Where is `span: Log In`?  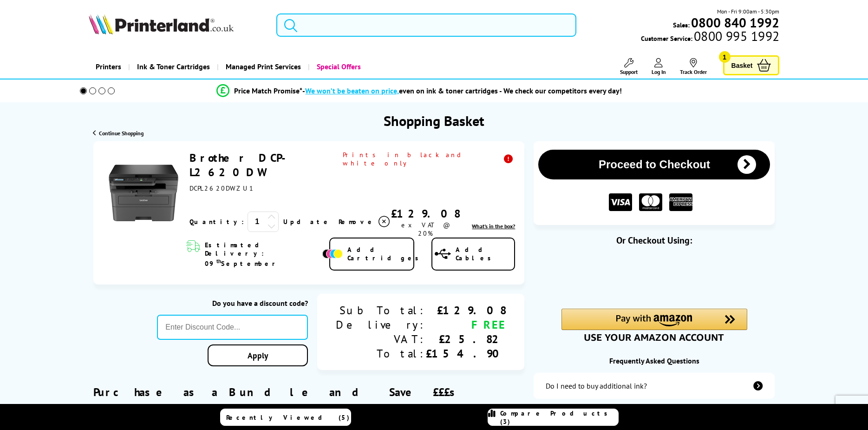
span: Log In is located at coordinates (658, 71).